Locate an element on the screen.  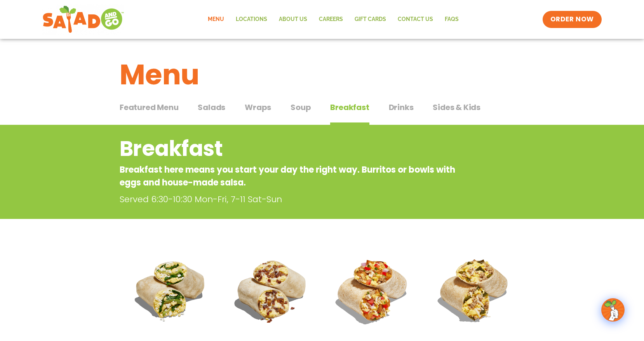
h1: Menu is located at coordinates (322, 74).